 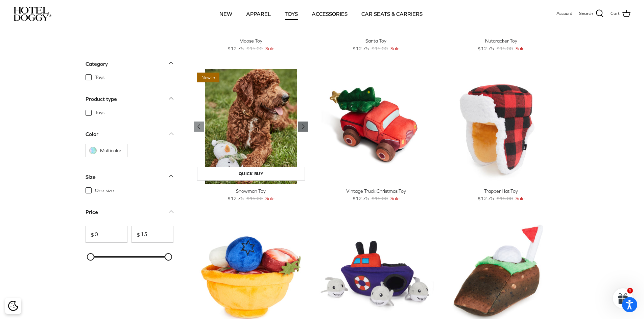 What do you see at coordinates (591, 14) in the screenshot?
I see `a: Search` at bounding box center [591, 14].